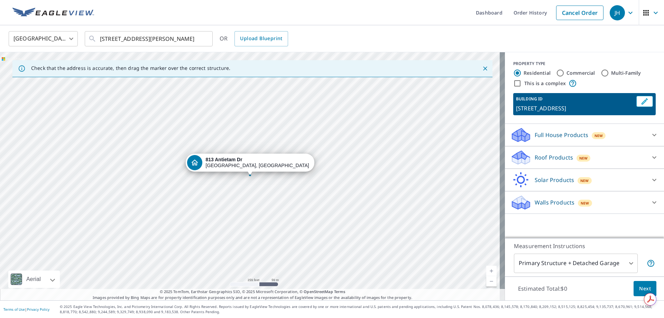 The image size is (664, 318). I want to click on a: Current Level 17, Zoom Out, so click(492, 281).